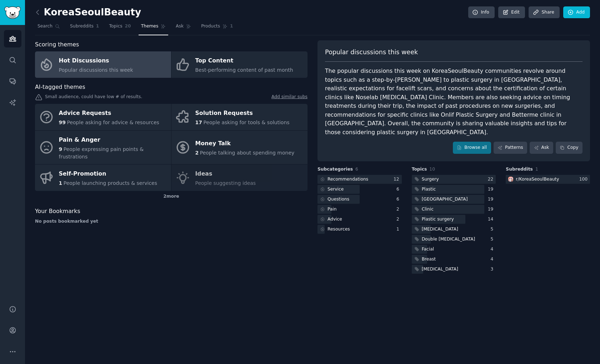 Image resolution: width=600 pixels, height=364 pixels. Describe the element at coordinates (360, 189) in the screenshot. I see `a: Service6` at that location.